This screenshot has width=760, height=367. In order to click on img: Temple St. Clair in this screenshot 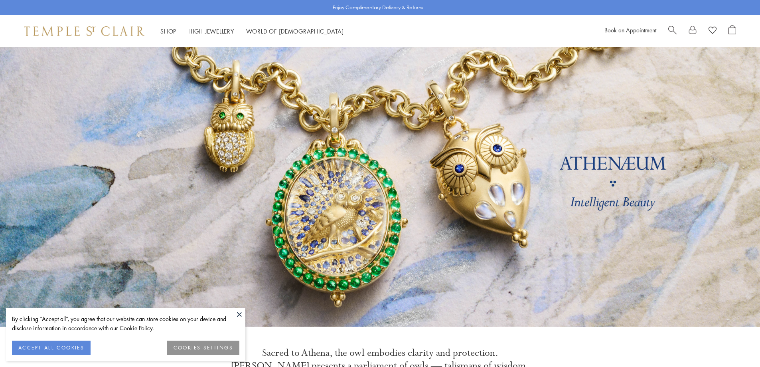, I will do `click(84, 31)`.